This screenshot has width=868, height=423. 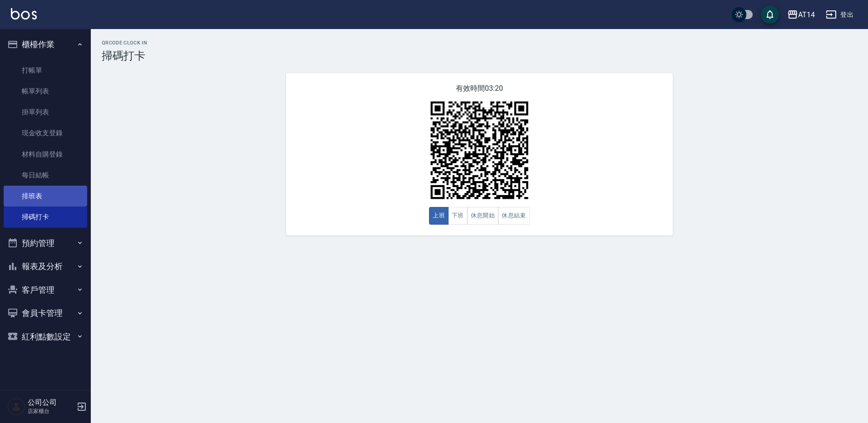 What do you see at coordinates (45, 44) in the screenshot?
I see `button: 櫃檯作業` at bounding box center [45, 44].